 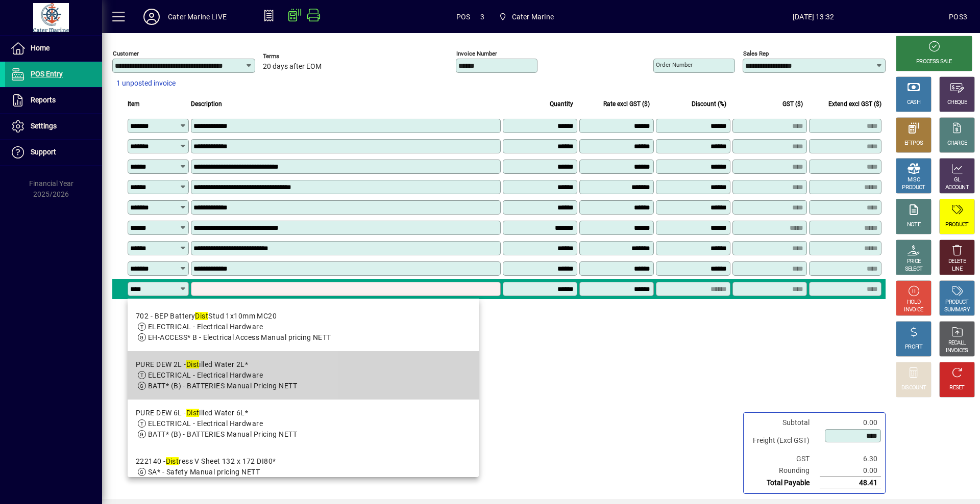 What do you see at coordinates (197, 17) in the screenshot?
I see `div: Cater Marine LIVE` at bounding box center [197, 17].